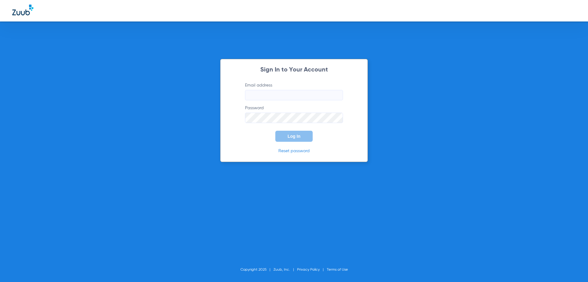 The height and width of the screenshot is (282, 588). Describe the element at coordinates (294, 136) in the screenshot. I see `span: Log In` at that location.